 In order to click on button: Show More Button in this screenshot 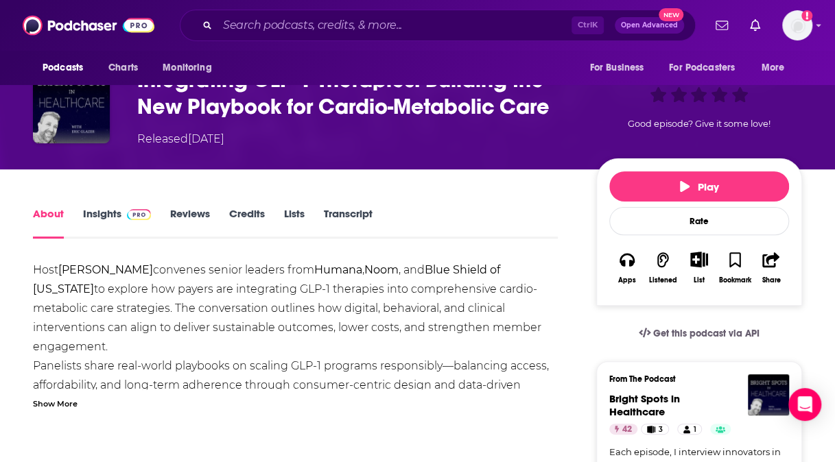, I will do `click(698, 259)`.